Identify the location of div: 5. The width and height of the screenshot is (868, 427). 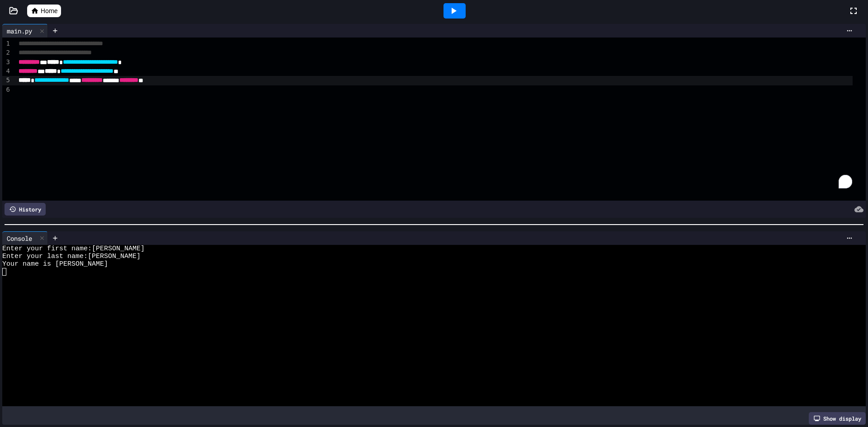
(6, 80).